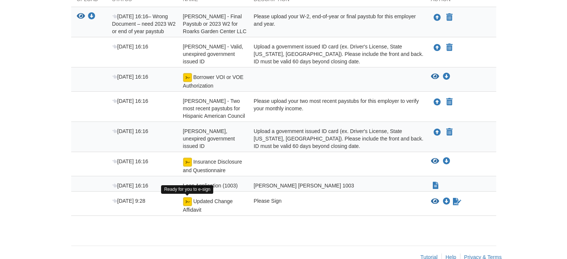  I want to click on img: Ready for you to esign, so click(187, 202).